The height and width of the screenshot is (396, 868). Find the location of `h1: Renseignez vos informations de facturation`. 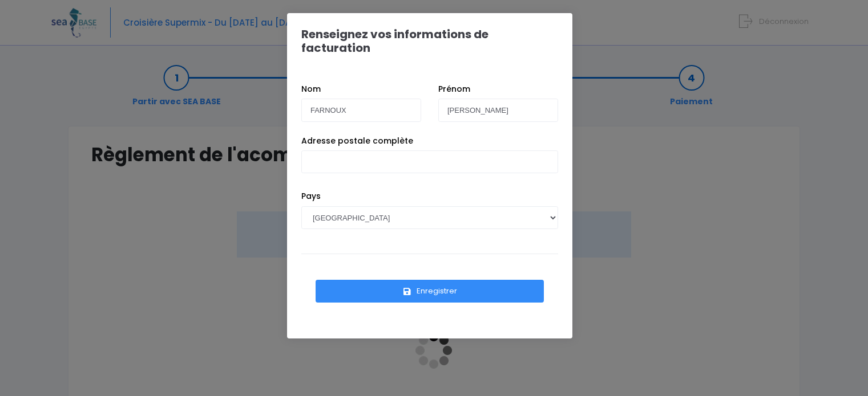

h1: Renseignez vos informations de facturation is located at coordinates (430, 41).